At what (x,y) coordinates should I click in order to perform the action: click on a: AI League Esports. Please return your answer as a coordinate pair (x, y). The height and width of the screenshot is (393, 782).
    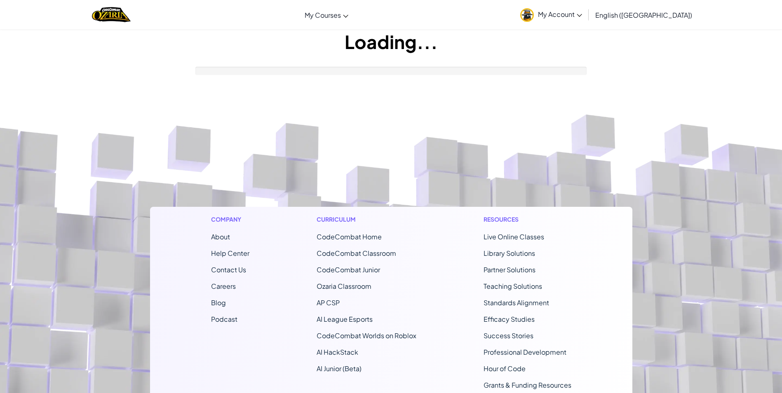
    Looking at the image, I should click on (345, 319).